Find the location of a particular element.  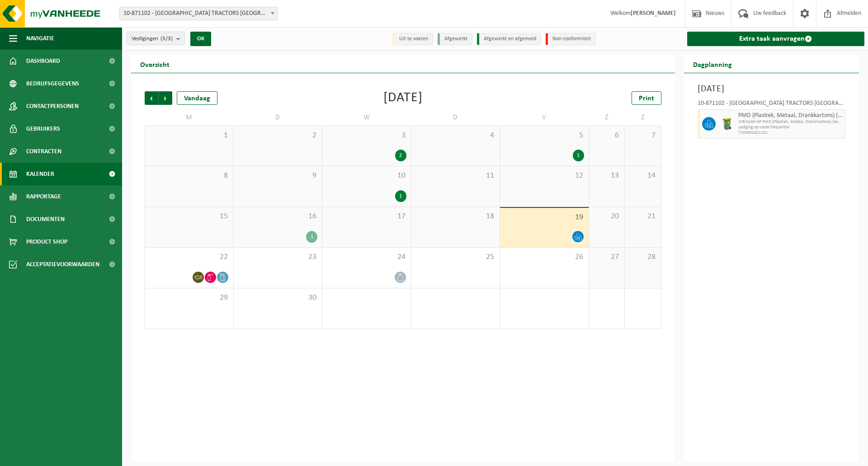

span: 27 is located at coordinates (607, 257).